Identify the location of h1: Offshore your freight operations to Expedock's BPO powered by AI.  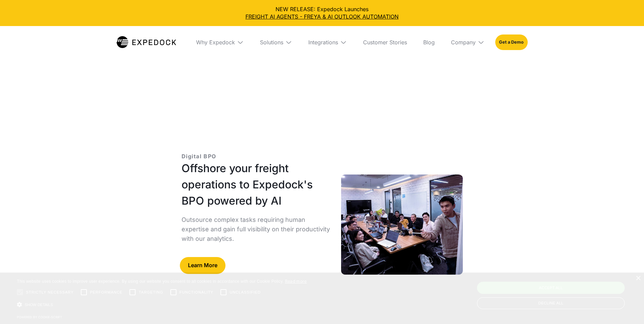
(256, 185).